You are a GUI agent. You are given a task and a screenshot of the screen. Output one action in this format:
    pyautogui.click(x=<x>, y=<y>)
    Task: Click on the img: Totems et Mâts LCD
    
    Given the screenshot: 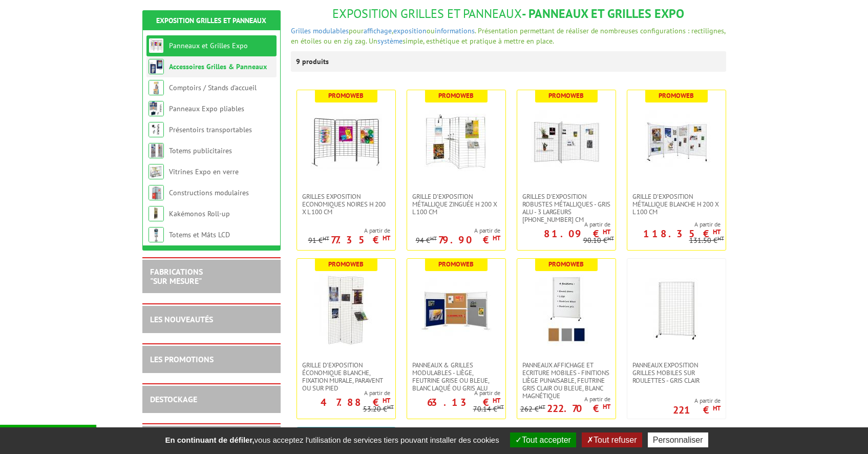 What is the action you would take?
    pyautogui.click(x=156, y=235)
    